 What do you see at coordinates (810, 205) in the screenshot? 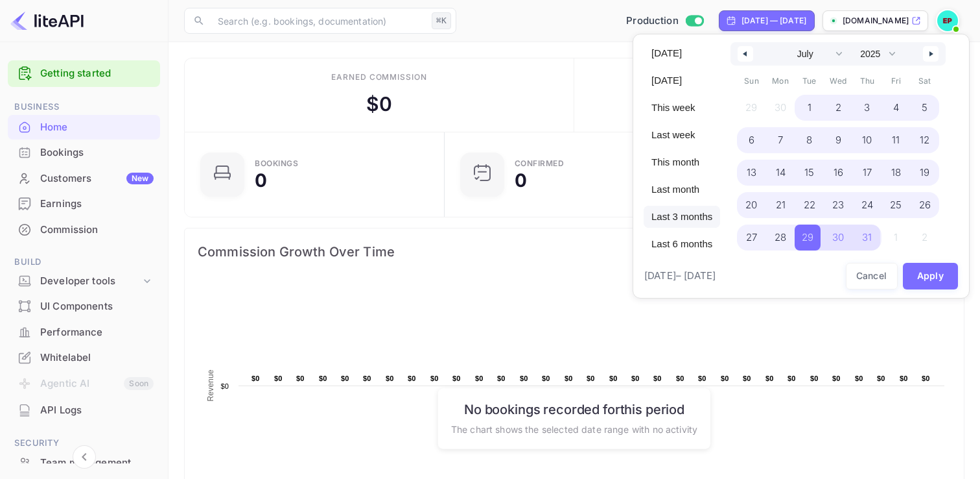
I see `span: 22` at bounding box center [810, 205].